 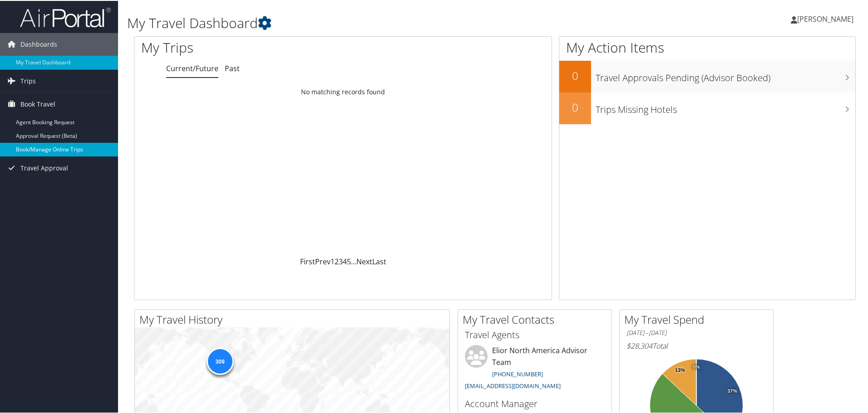 I want to click on li: Elior North America Advisor Team, so click(x=535, y=368).